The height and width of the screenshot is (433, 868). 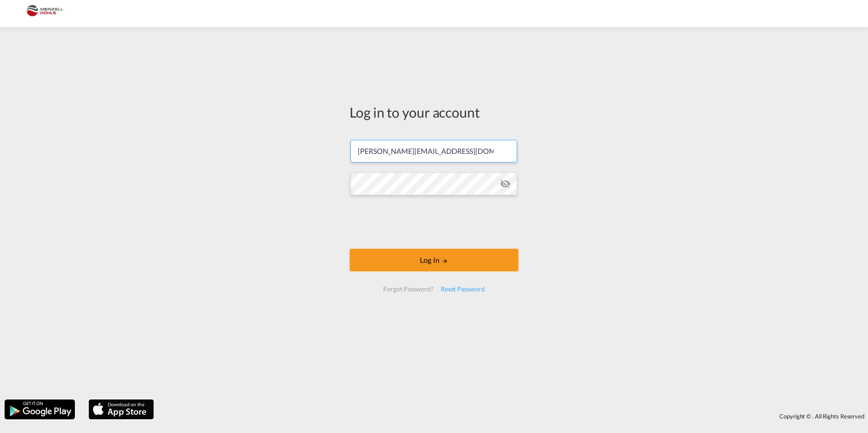 What do you see at coordinates (434, 261) in the screenshot?
I see `button: LOGIN` at bounding box center [434, 261].